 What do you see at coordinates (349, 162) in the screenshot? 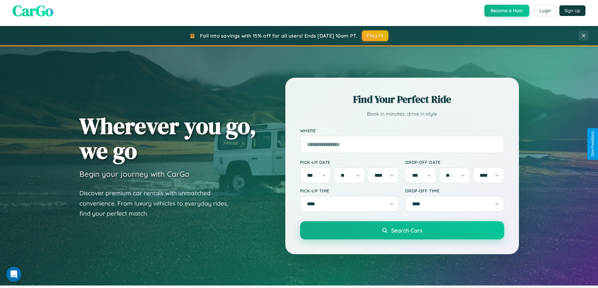
I see `label: Pick-up Date` at bounding box center [349, 162].